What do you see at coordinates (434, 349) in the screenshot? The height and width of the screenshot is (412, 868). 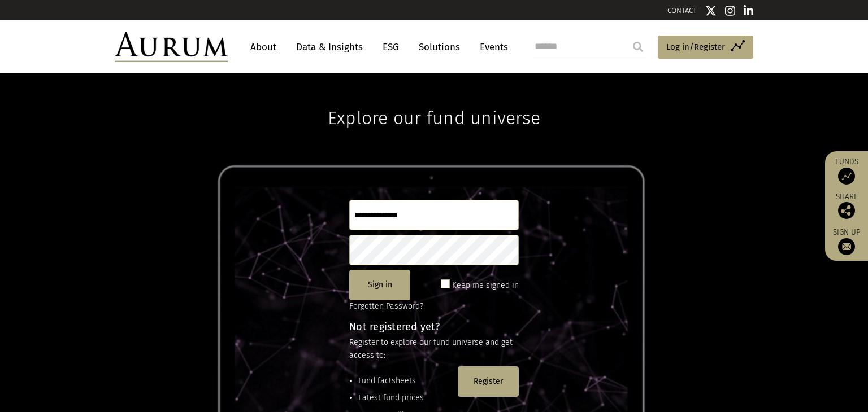 I see `p: Register to explore our fund universe and get access to:` at bounding box center [434, 349].